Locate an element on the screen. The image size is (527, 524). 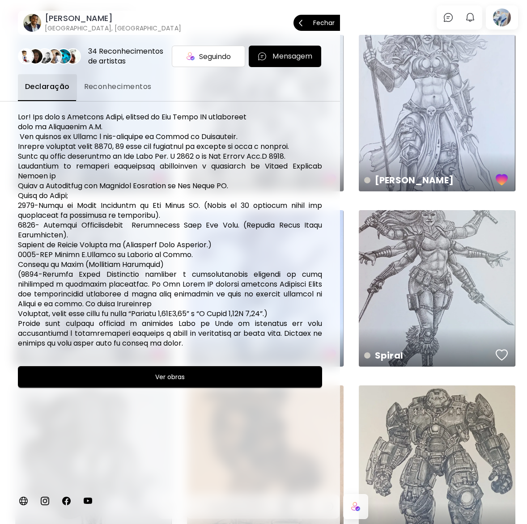
button: Fechar is located at coordinates (317, 23).